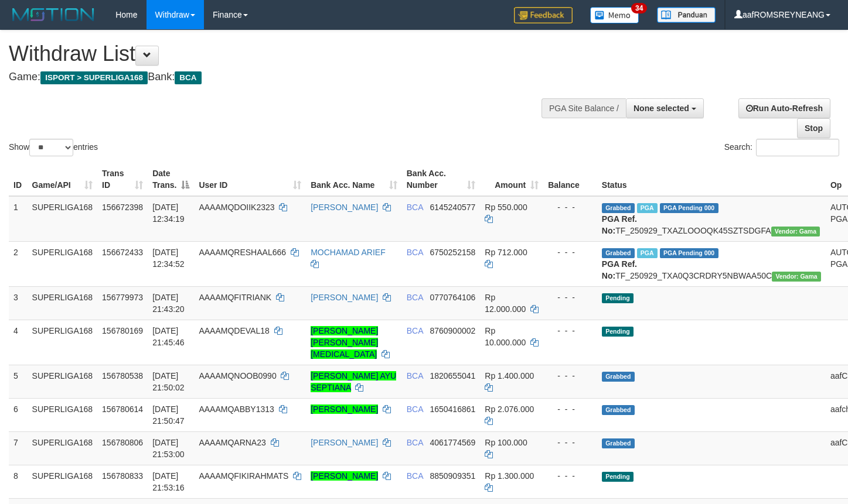 Image resolution: width=848 pixels, height=504 pixels. I want to click on a: MOCHAMAD ARIEF, so click(348, 253).